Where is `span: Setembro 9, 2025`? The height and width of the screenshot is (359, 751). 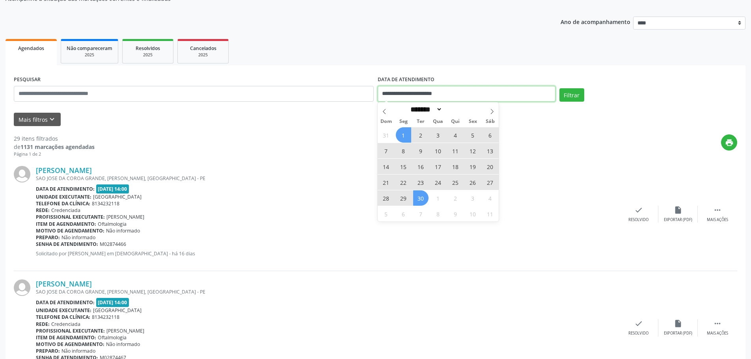 span: Setembro 9, 2025 is located at coordinates (421, 151).